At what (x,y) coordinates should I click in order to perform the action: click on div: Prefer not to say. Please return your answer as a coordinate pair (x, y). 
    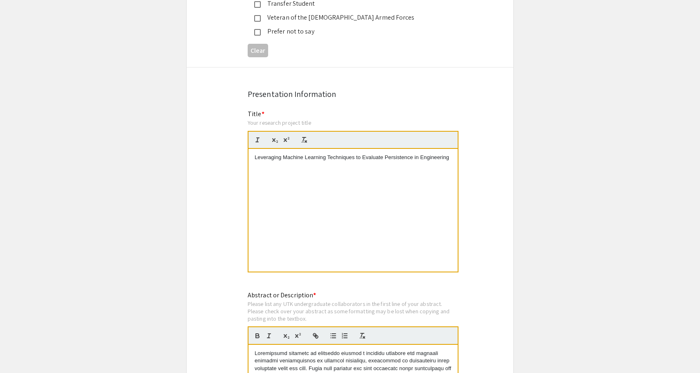
    Looking at the image, I should click on (347, 32).